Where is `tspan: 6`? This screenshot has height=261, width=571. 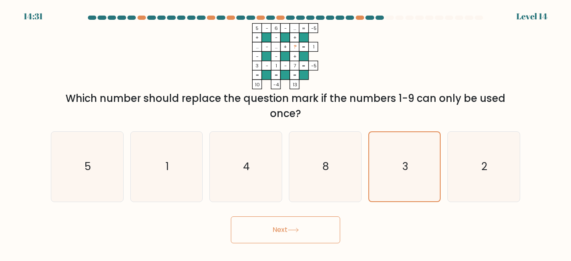
tspan: 6 is located at coordinates (276, 28).